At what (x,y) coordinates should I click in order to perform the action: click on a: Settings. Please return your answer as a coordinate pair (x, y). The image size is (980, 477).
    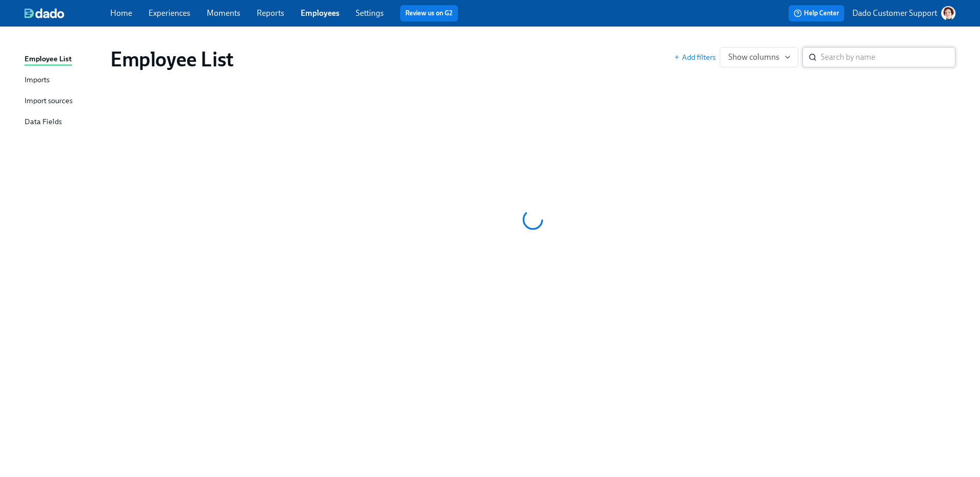
    Looking at the image, I should click on (369, 13).